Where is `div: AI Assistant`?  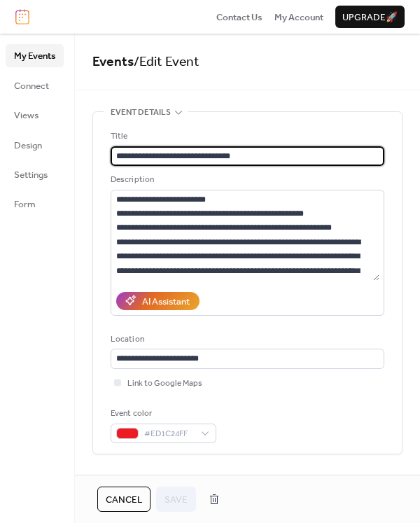
div: AI Assistant is located at coordinates (166, 302).